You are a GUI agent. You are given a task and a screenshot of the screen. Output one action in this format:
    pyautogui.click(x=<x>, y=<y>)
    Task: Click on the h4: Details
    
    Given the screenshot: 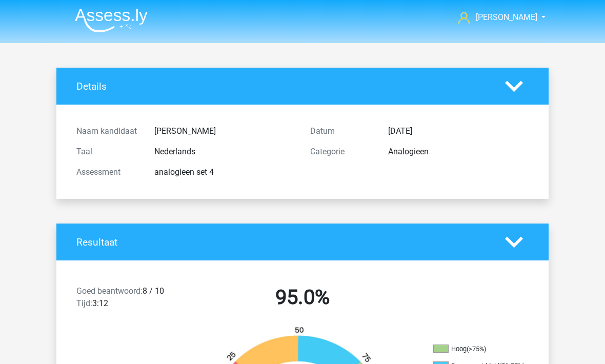 What is the action you would take?
    pyautogui.click(x=283, y=86)
    